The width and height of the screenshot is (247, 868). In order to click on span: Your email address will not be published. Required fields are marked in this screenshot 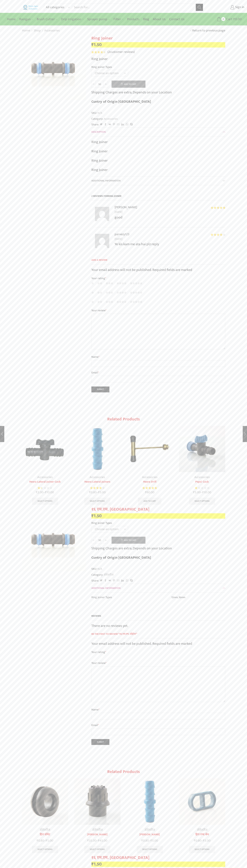, I will do `click(142, 643)`.